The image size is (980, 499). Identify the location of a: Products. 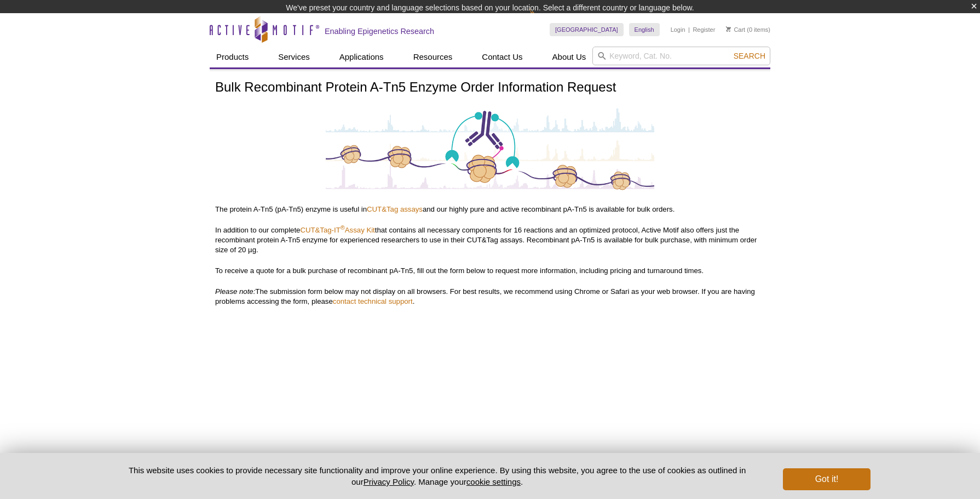
(232, 57).